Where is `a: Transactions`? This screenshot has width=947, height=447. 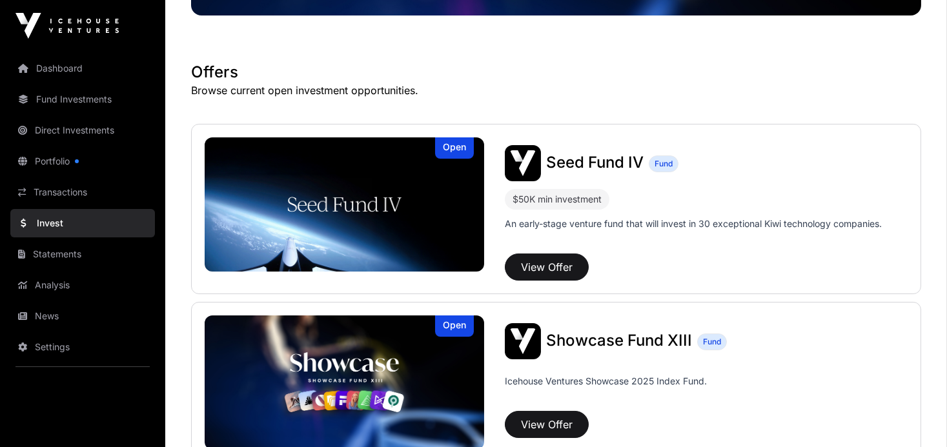 a: Transactions is located at coordinates (83, 192).